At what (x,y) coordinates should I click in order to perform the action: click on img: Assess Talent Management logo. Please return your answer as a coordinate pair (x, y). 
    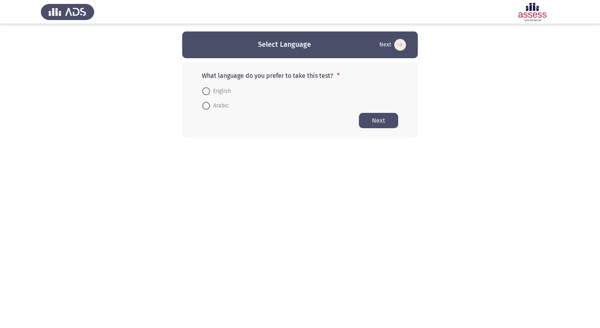
    Looking at the image, I should click on (68, 12).